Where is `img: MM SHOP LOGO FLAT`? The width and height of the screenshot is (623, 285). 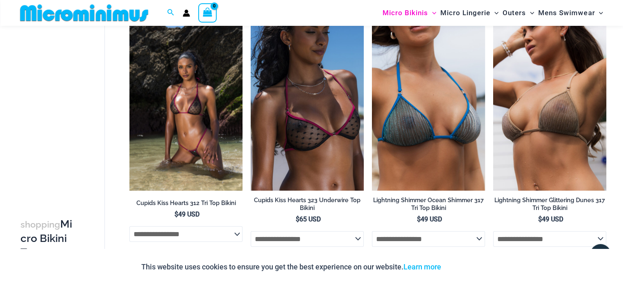
img: MM SHOP LOGO FLAT is located at coordinates (84, 13).